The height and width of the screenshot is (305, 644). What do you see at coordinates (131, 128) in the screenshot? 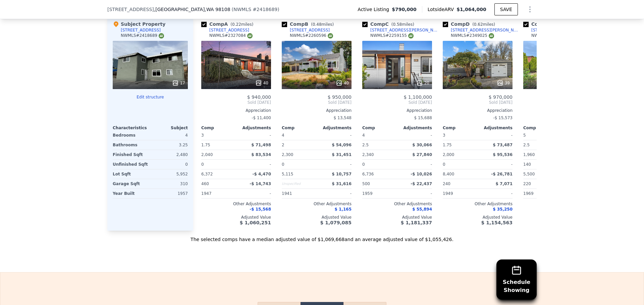
I see `div: Characteristics` at bounding box center [131, 128].